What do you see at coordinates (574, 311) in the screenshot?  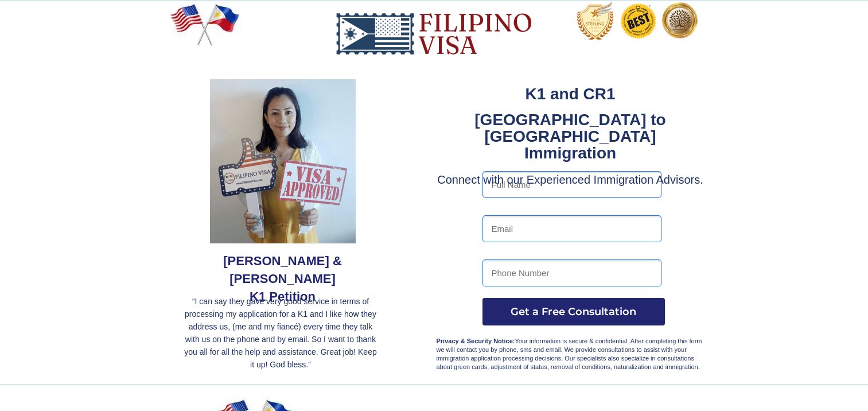 I see `button: Get a Free Consultation` at bounding box center [574, 311].